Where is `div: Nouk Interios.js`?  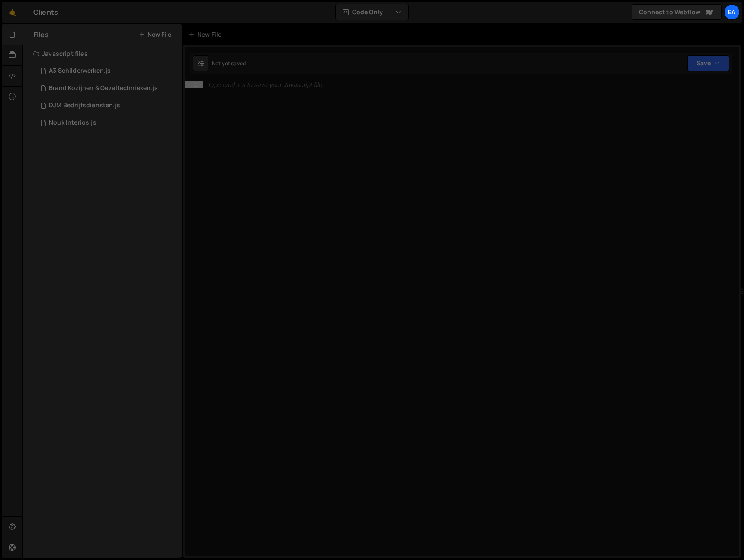
div: Nouk Interios.js is located at coordinates (73, 123).